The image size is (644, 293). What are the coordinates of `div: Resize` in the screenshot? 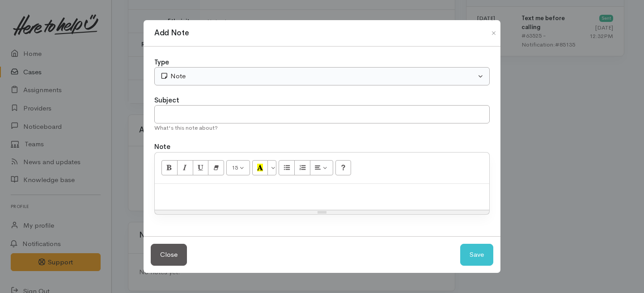 It's located at (322, 213).